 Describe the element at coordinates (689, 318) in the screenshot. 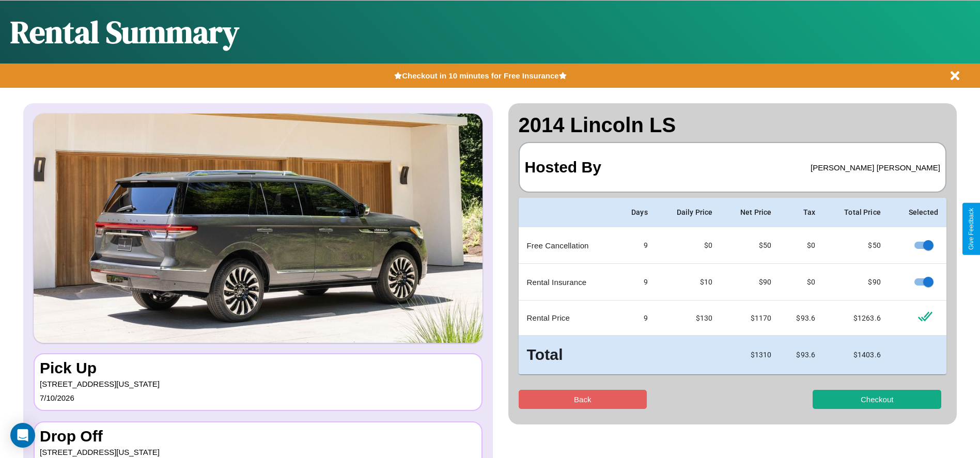

I see `td: $ 130` at that location.